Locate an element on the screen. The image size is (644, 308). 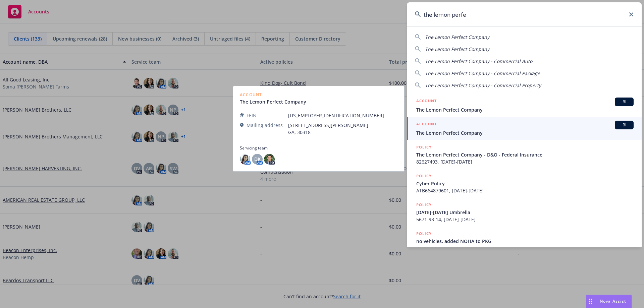
span: The Lemon Perfect Company - Commercial Auto is located at coordinates (478, 61).